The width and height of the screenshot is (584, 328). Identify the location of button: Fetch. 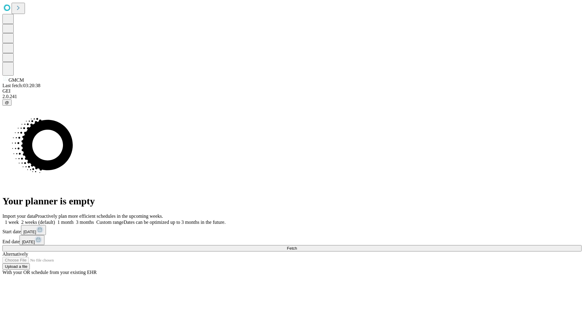
(292, 248).